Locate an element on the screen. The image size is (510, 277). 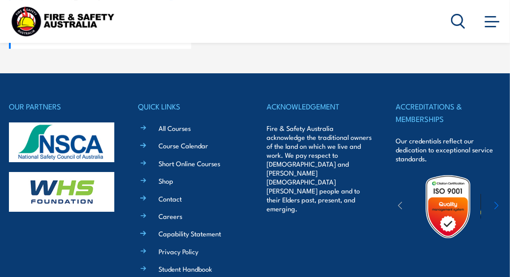
h4: ACCREDITATIONS & MEMBERSHIPS is located at coordinates (449, 112).